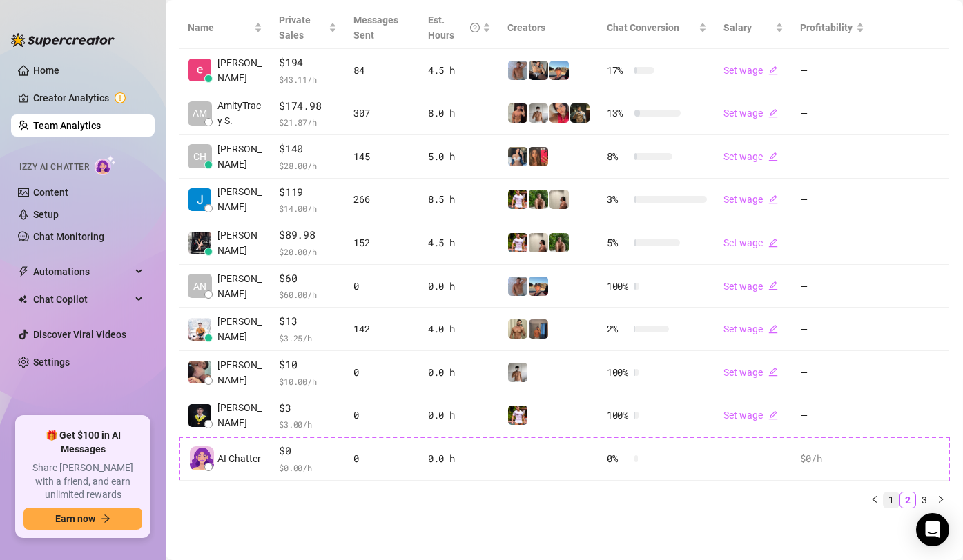  Describe the element at coordinates (933, 530) in the screenshot. I see `div: Open Intercom Messenger` at that location.